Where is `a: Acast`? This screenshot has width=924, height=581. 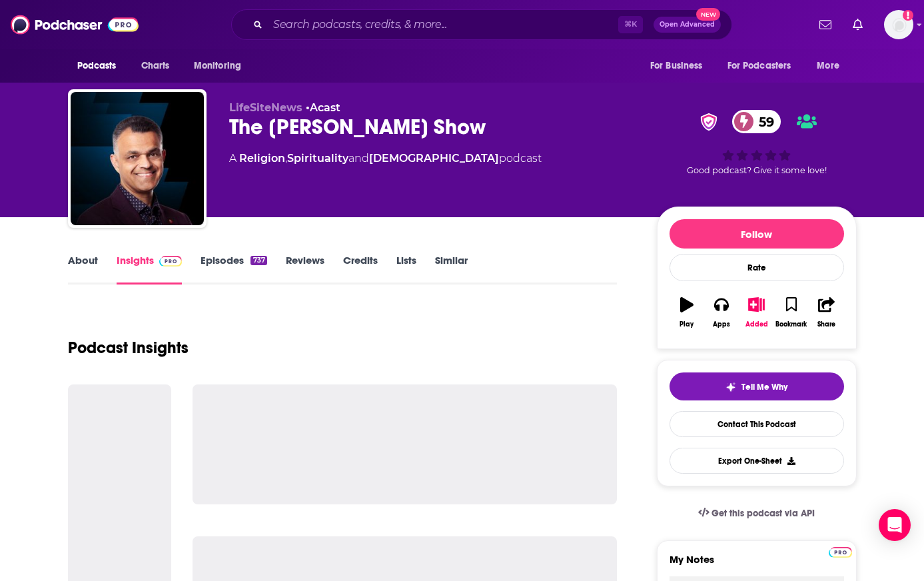 a: Acast is located at coordinates (325, 108).